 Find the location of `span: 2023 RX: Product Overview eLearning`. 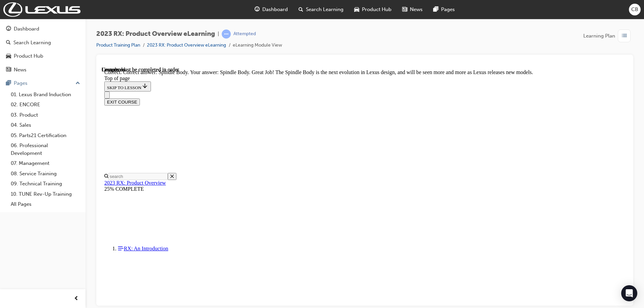

span: 2023 RX: Product Overview eLearning is located at coordinates (156, 34).